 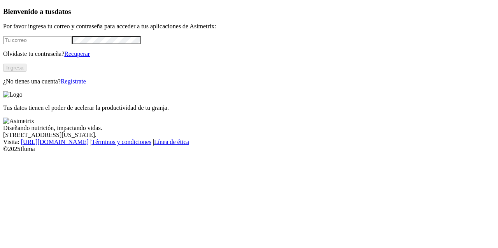 What do you see at coordinates (249, 128) in the screenshot?
I see `div: Diseñando nutrición, impactando vidas.` at bounding box center [249, 128].